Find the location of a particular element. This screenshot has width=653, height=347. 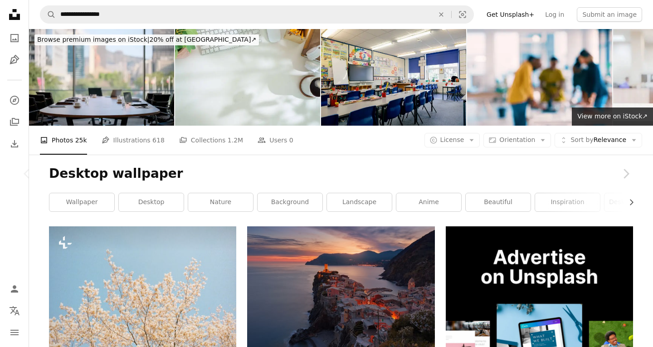

img: Top view white office desk with keyboard, coffee cup, headphone and stationery. is located at coordinates (248, 77).